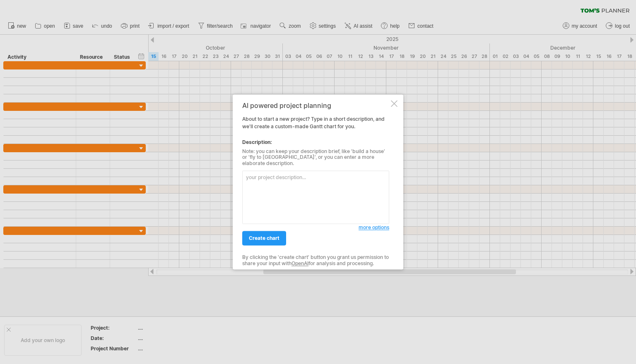  Describe the element at coordinates (316, 182) in the screenshot. I see `div: About to start a new project? Type in a short description, and we'll create a custom-made Gantt c...` at that location.